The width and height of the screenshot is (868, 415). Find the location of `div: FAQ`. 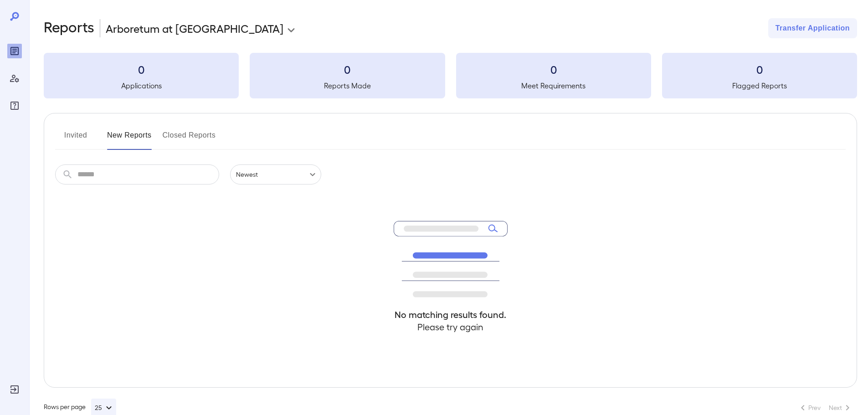

div: FAQ is located at coordinates (15, 106).